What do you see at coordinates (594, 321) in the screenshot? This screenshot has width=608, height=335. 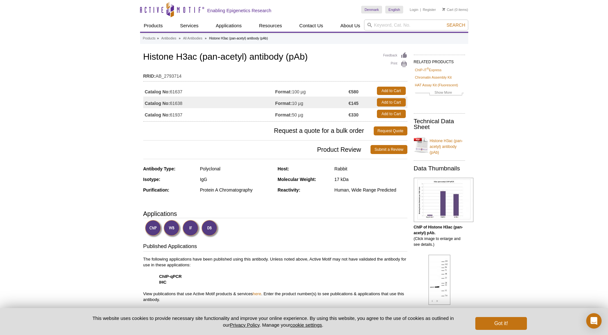 I see `div: Open Intercom Messenger` at bounding box center [594, 321].